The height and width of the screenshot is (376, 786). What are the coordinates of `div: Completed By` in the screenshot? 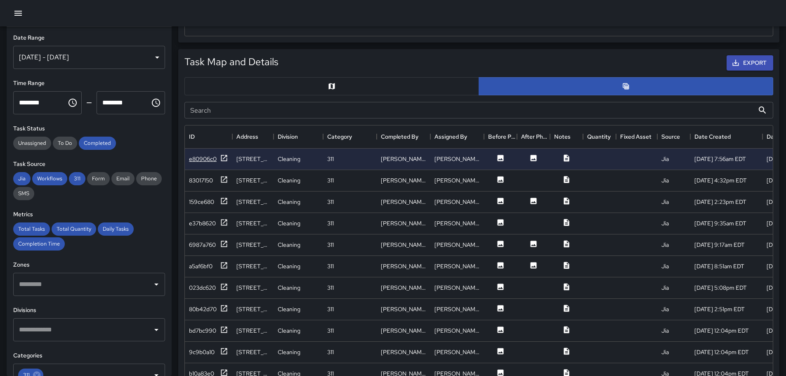 It's located at (403, 137).